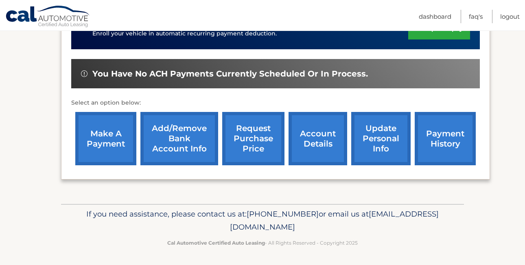  What do you see at coordinates (253, 138) in the screenshot?
I see `a: request purchase price` at bounding box center [253, 138].